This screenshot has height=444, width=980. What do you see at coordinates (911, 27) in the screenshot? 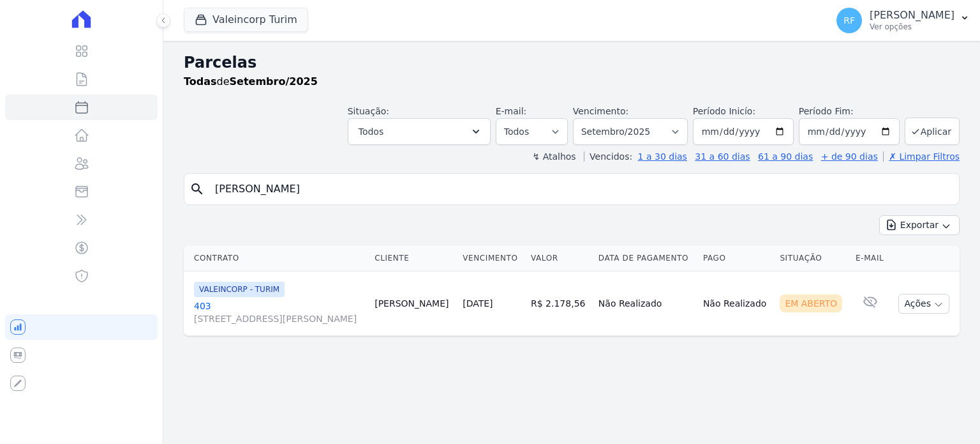
I see `p: Ver opções` at bounding box center [911, 27].